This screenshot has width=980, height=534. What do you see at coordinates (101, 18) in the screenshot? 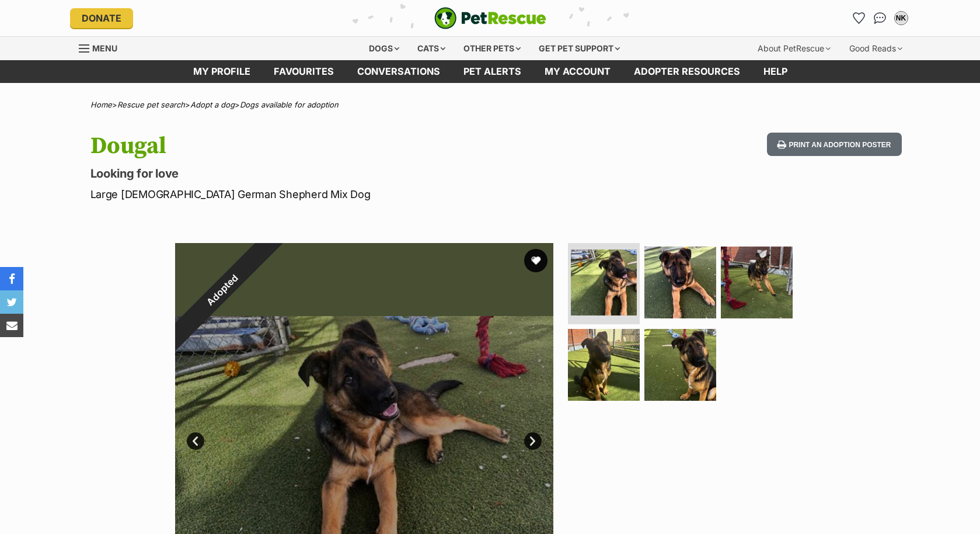
I see `a: Donate` at bounding box center [101, 18].